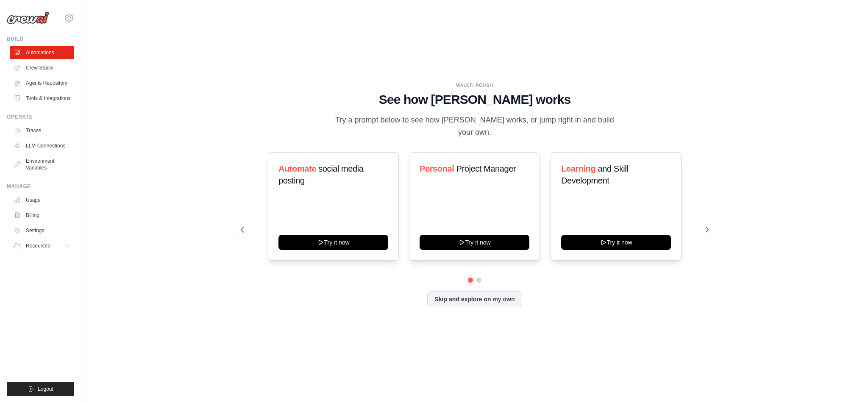 The width and height of the screenshot is (868, 403). I want to click on span: Project Manager, so click(486, 169).